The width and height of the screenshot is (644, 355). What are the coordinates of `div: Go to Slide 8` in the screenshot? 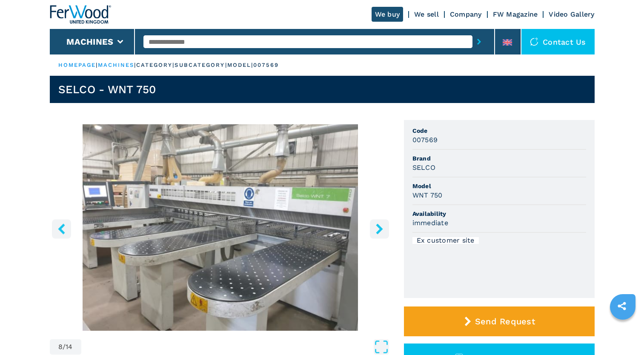 It's located at (220, 227).